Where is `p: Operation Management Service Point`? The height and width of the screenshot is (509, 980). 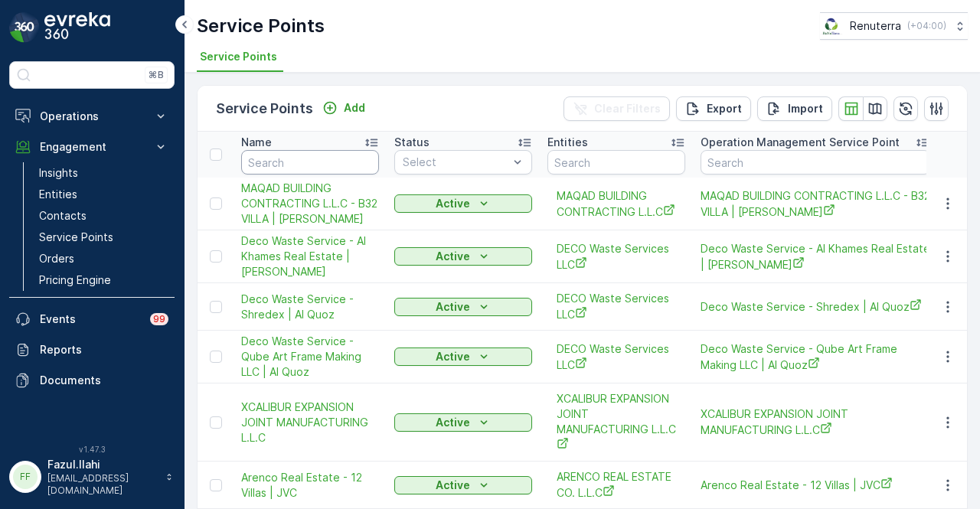 p: Operation Management Service Point is located at coordinates (801, 143).